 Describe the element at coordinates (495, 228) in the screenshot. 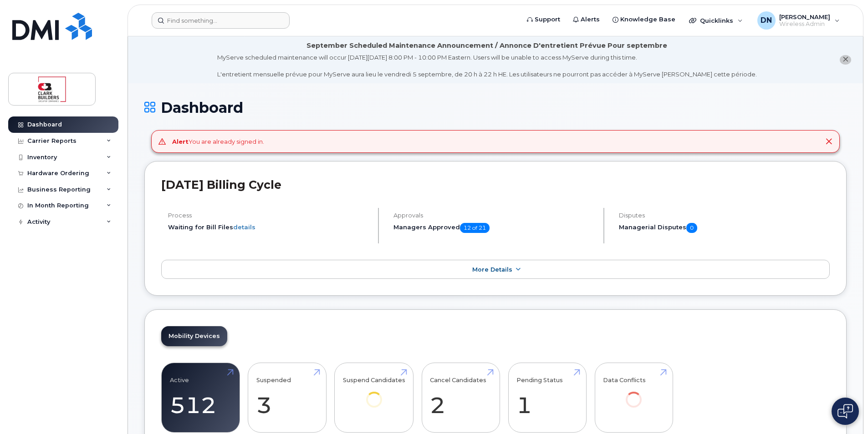

I see `h5: Managers Approved` at that location.